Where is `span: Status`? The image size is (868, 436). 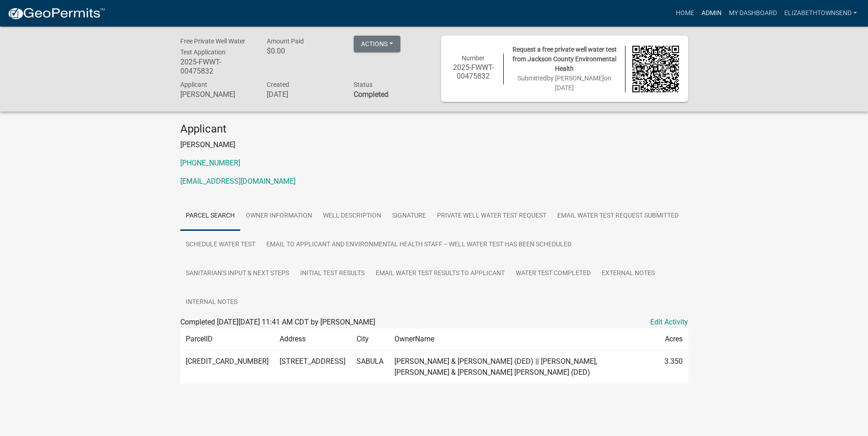
span: Status is located at coordinates (363, 85).